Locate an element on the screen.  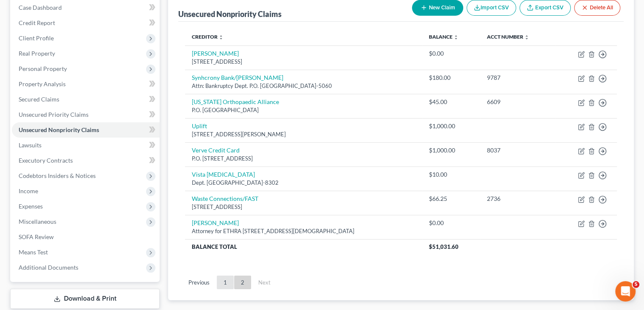
a: Acct Number unfold_more is located at coordinates (509, 36).